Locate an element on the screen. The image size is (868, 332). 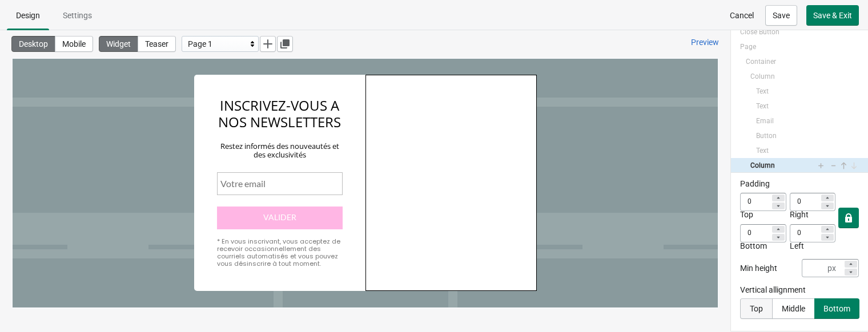
button: Mobile is located at coordinates (73, 44).